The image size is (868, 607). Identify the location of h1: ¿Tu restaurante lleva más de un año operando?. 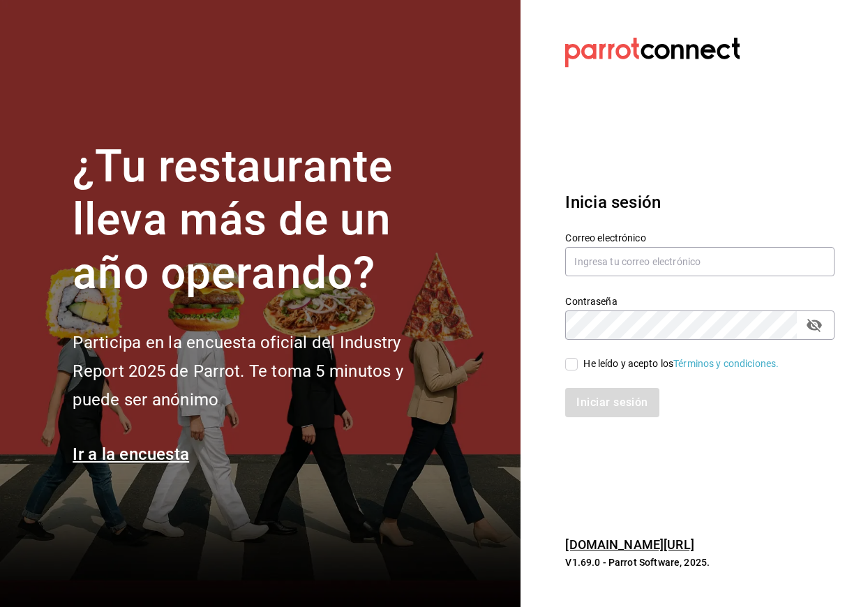
(261, 221).